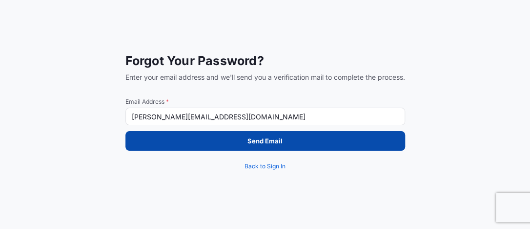 The height and width of the screenshot is (229, 530). I want to click on span: Back to Sign In, so click(265, 166).